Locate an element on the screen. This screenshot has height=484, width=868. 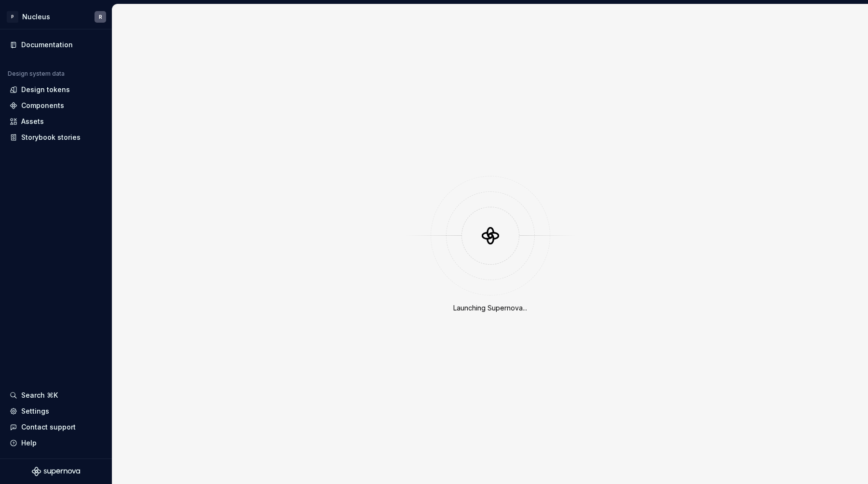
button: Contact support is located at coordinates (56, 428).